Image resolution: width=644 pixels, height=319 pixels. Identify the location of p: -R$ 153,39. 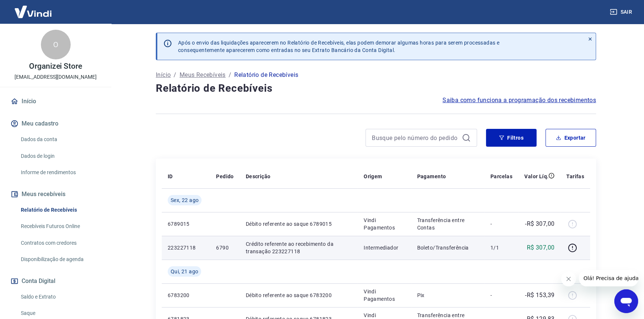
(540, 295).